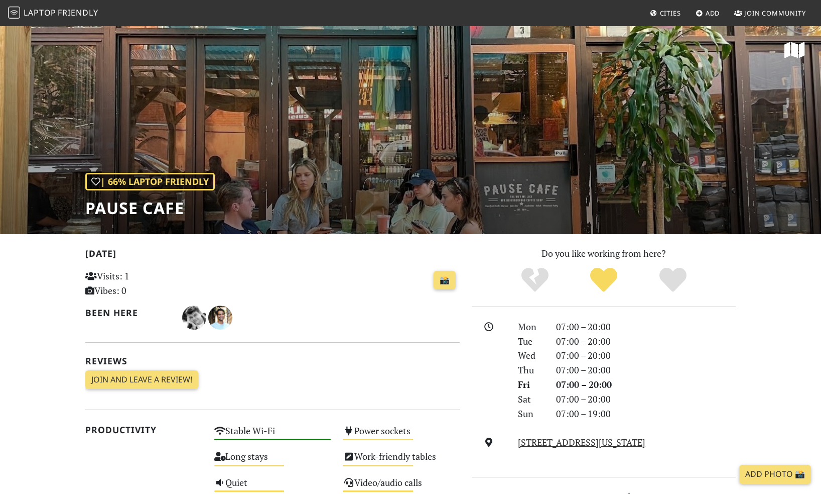 The height and width of the screenshot is (494, 821). I want to click on a: Join and leave a review!, so click(142, 380).